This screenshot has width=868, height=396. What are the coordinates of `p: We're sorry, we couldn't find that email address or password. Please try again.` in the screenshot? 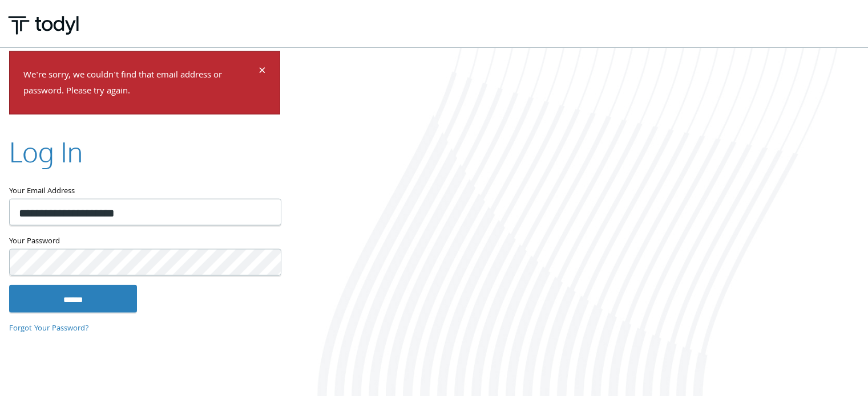 It's located at (139, 83).